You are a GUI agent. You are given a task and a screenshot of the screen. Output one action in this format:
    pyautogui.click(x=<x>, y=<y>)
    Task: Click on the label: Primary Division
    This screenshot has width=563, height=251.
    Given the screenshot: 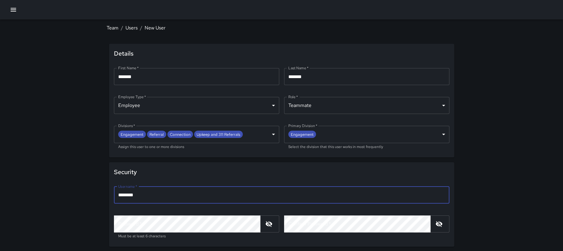 What is the action you would take?
    pyautogui.click(x=303, y=125)
    